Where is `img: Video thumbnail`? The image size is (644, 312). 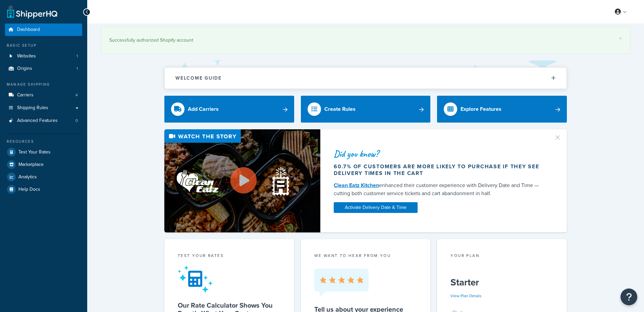 img: Video thumbnail is located at coordinates (242, 181).